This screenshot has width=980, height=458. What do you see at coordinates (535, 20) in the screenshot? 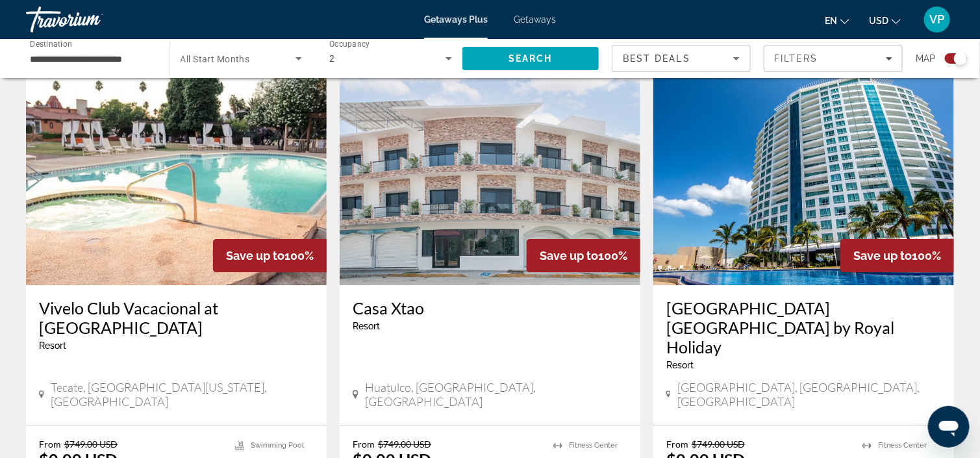
I see `a: Getaways` at bounding box center [535, 20].